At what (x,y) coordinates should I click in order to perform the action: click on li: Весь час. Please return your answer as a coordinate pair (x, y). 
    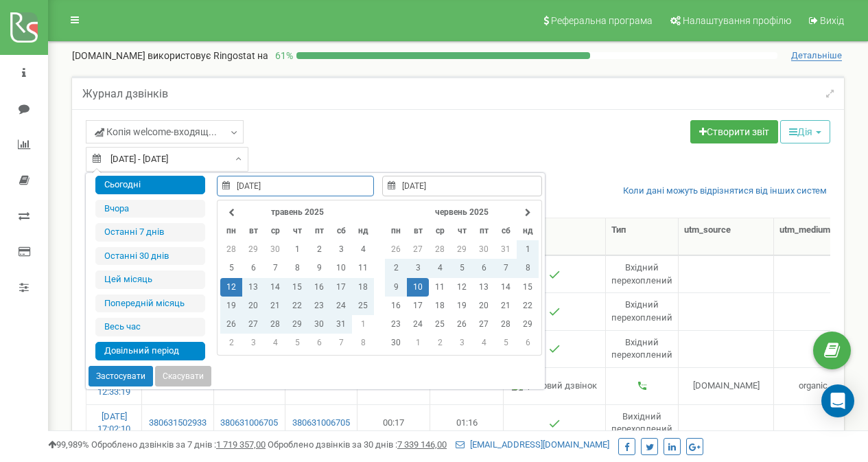
    Looking at the image, I should click on (150, 327).